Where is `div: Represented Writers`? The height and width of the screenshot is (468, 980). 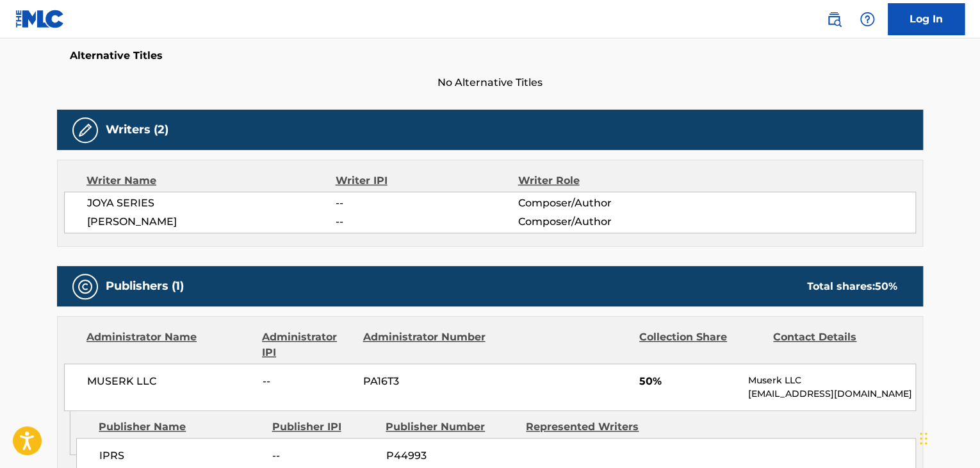
div: Represented Writers is located at coordinates (591, 427).